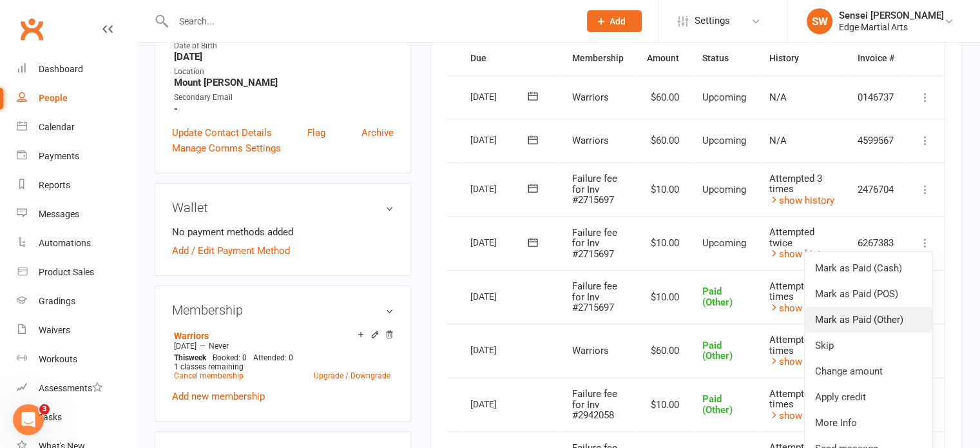 Image resolution: width=980 pixels, height=448 pixels. What do you see at coordinates (76, 301) in the screenshot?
I see `a: Gradings` at bounding box center [76, 301].